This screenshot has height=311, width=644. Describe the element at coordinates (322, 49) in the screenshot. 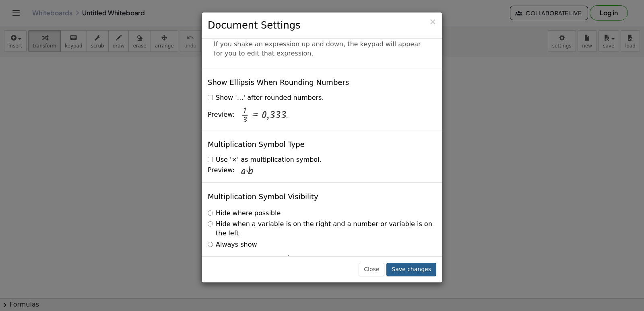

I see `p: If you shake an expression up and down, the keypad will appear for you to edit that expression.` at that location.